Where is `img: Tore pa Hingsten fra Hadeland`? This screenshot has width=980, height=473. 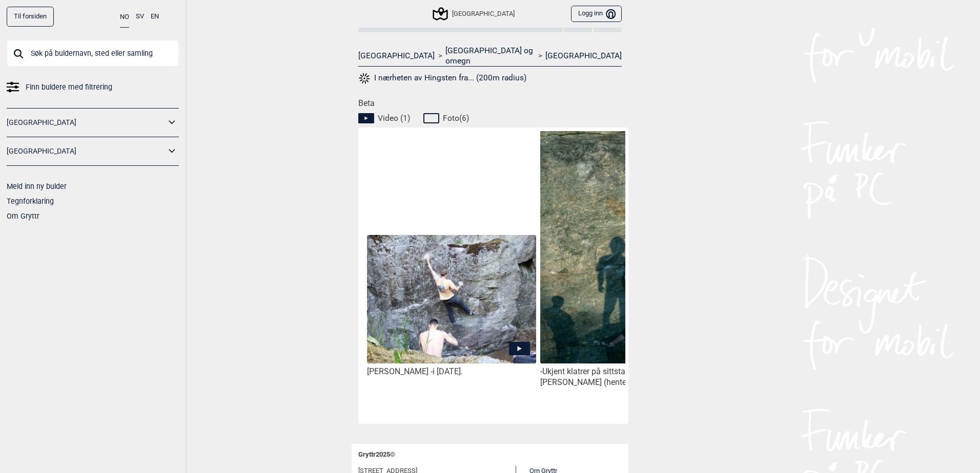
img: Tore pa Hingsten fra Hadeland is located at coordinates (452, 299).